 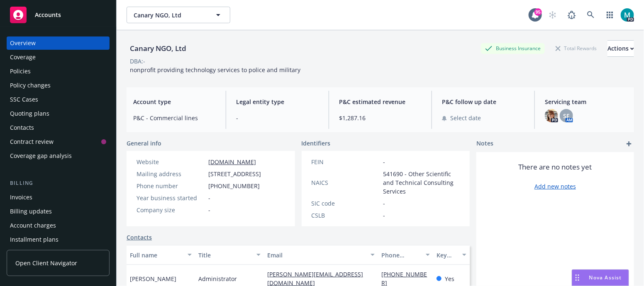 I want to click on button: Phone number, so click(x=406, y=255).